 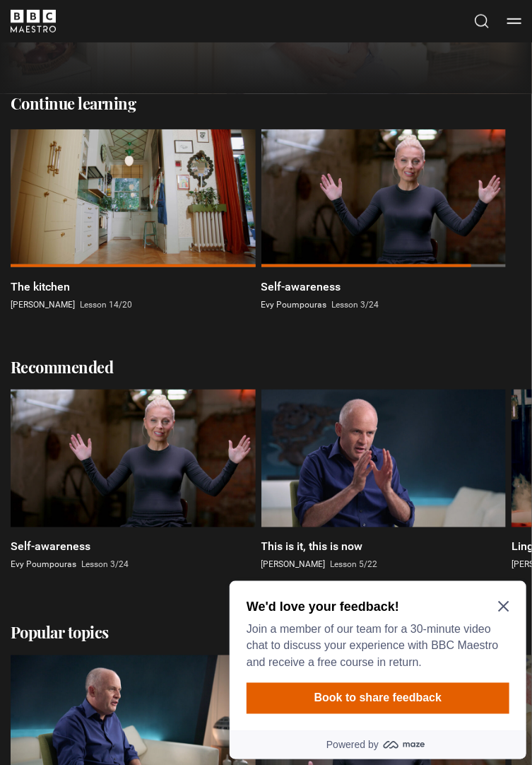 I want to click on h2: We'd love your feedback!, so click(x=152, y=31).